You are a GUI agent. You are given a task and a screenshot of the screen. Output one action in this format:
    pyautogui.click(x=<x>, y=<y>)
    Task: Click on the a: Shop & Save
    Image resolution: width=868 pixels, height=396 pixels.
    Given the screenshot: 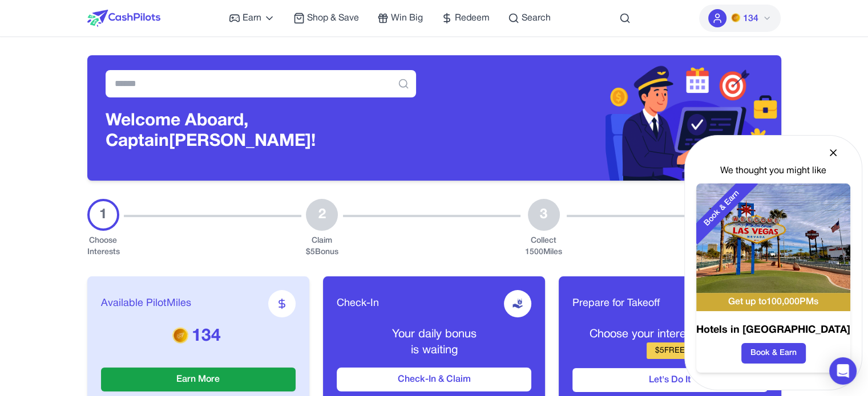 What is the action you would take?
    pyautogui.click(x=326, y=18)
    